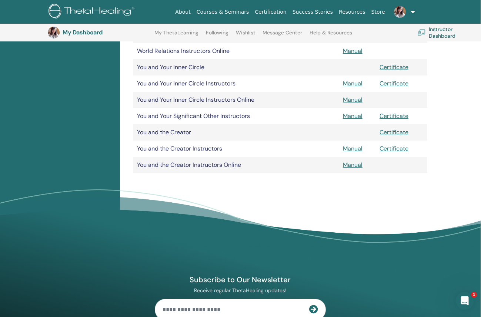 The image size is (481, 317). What do you see at coordinates (217, 36) in the screenshot?
I see `a: Following` at bounding box center [217, 36].